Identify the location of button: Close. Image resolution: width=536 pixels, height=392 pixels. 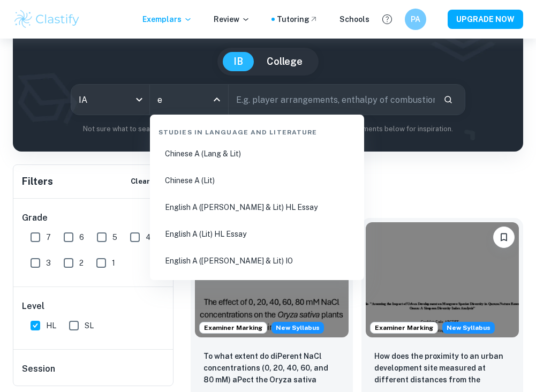
(217, 99).